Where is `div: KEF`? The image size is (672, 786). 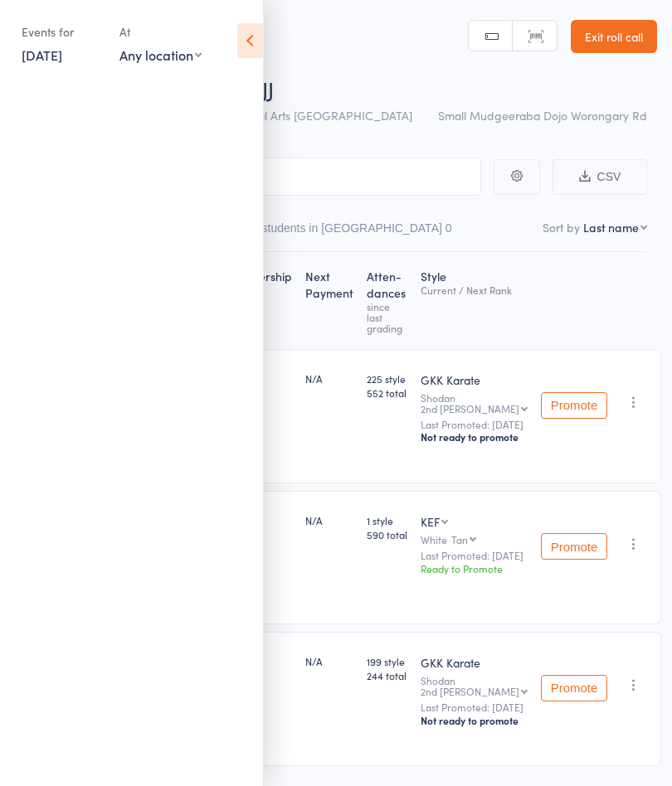
div: KEF is located at coordinates (429, 522).